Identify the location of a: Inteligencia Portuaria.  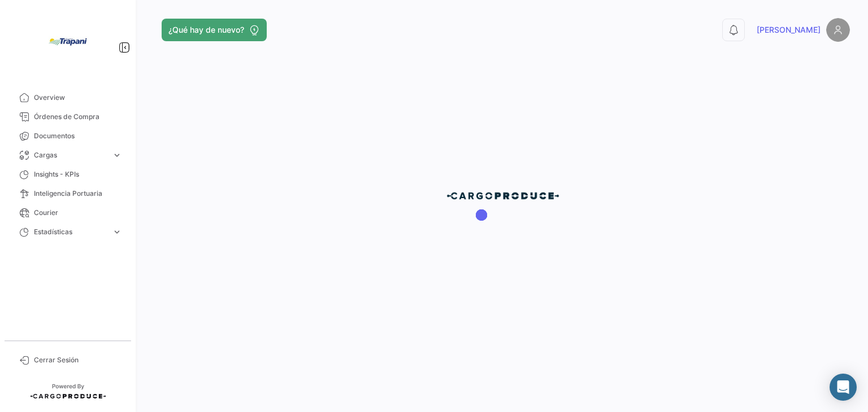
(68, 194).